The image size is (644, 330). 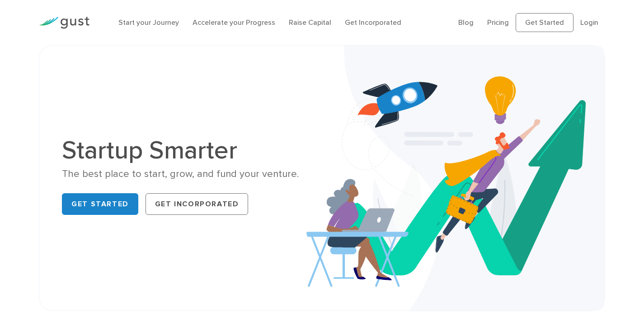 What do you see at coordinates (466, 22) in the screenshot?
I see `a: Blog` at bounding box center [466, 22].